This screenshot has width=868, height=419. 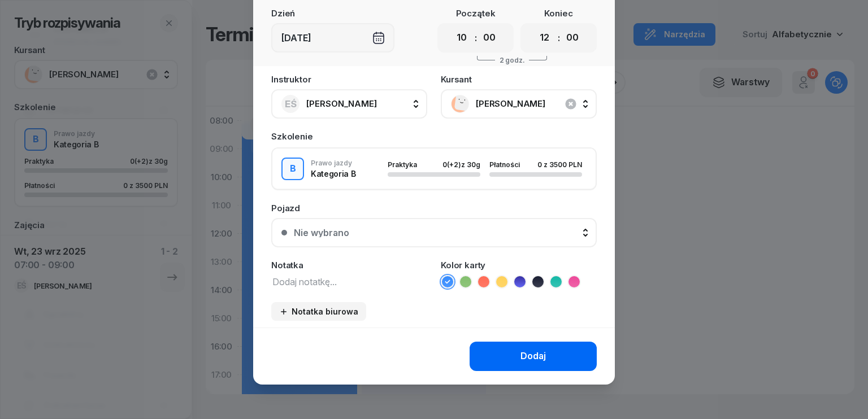 I want to click on button: Nie wybrano, so click(x=434, y=233).